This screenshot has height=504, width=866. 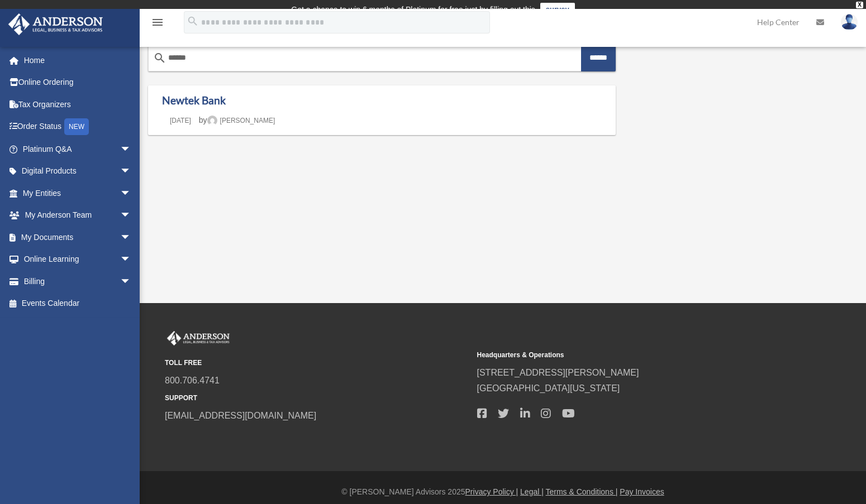 I want to click on a: Digital Productsarrow_drop_down, so click(x=77, y=172).